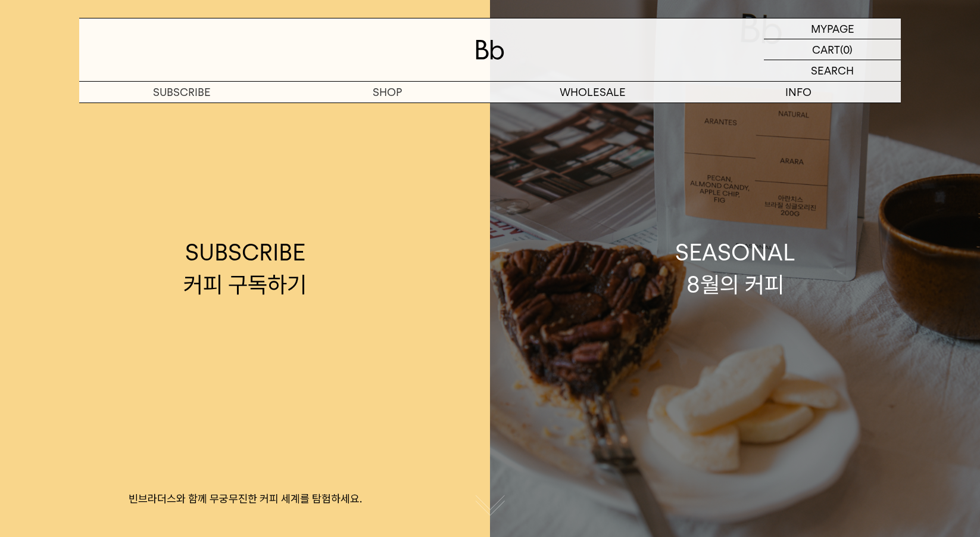  Describe the element at coordinates (832, 28) in the screenshot. I see `a: MYPAGE` at that location.